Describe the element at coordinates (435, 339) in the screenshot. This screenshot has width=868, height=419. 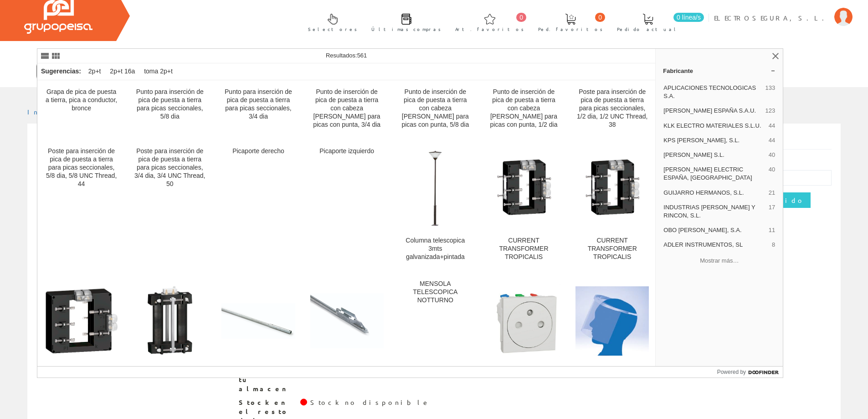
I see `a: MENSOLA TELESCOPICA NOTTURNO` at that location.